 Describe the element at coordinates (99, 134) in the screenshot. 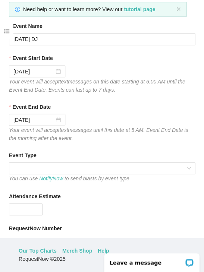

I see `i: Your event will accept text messages until this date at 5 AM. Event End Date is the morning after...` at that location.